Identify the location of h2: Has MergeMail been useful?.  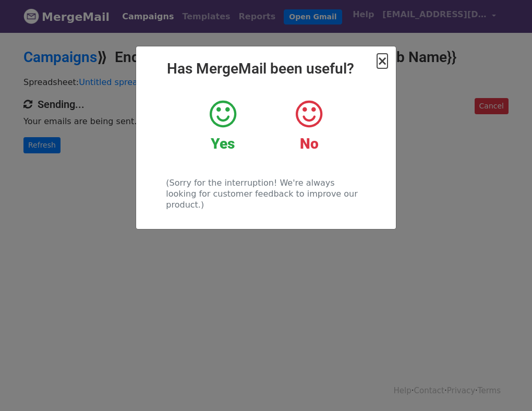
(266, 69).